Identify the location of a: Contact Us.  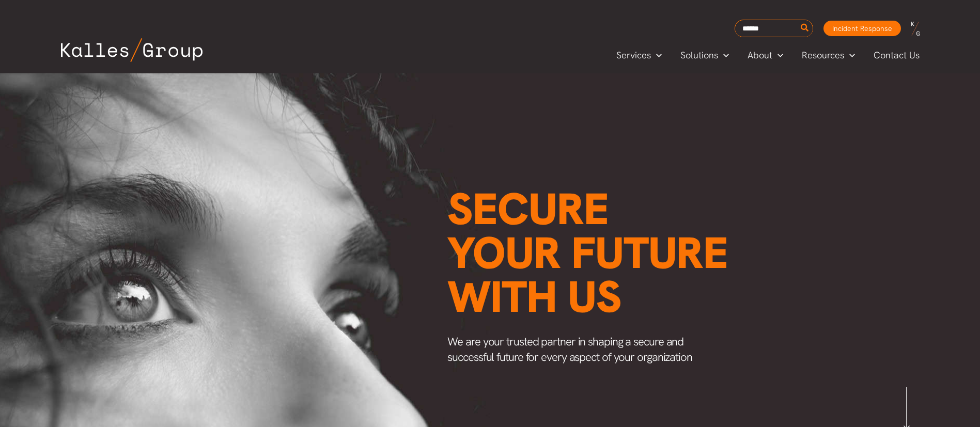
(897, 55).